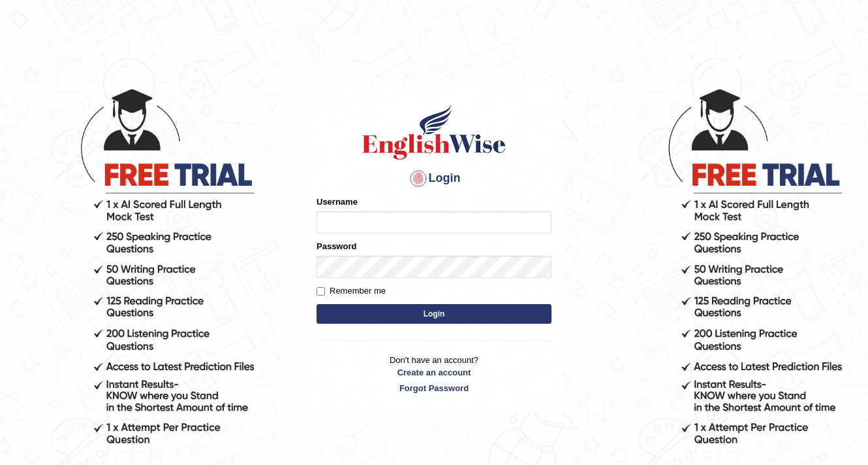  What do you see at coordinates (337, 201) in the screenshot?
I see `label: Username` at bounding box center [337, 201].